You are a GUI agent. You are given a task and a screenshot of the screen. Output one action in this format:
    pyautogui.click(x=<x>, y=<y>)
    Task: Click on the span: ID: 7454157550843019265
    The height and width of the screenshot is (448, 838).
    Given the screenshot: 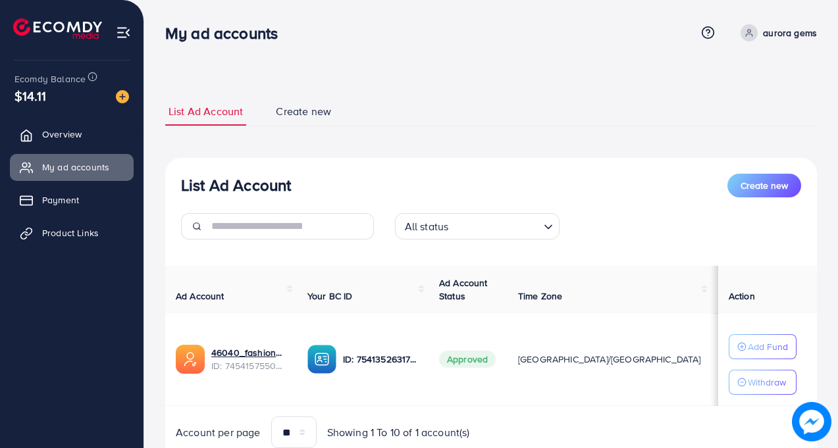 What is the action you would take?
    pyautogui.click(x=249, y=366)
    